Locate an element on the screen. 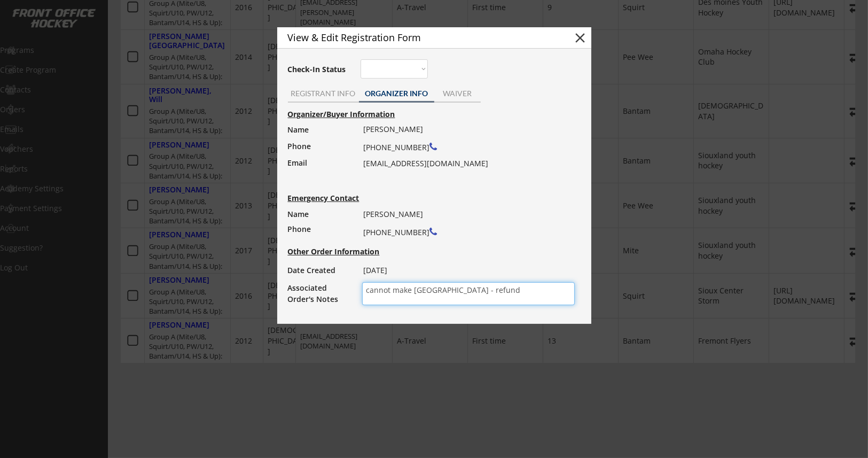  div: Other Order Information is located at coordinates (436, 252).